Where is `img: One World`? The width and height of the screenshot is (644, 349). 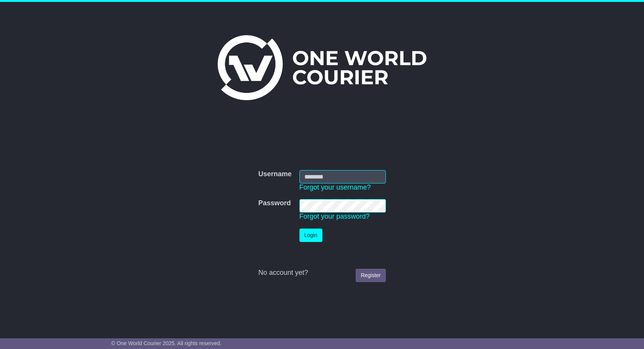 img: One World is located at coordinates (322, 68).